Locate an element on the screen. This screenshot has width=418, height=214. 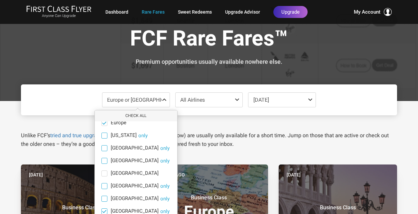
small: Anyone Can Upgrade is located at coordinates (59, 16).